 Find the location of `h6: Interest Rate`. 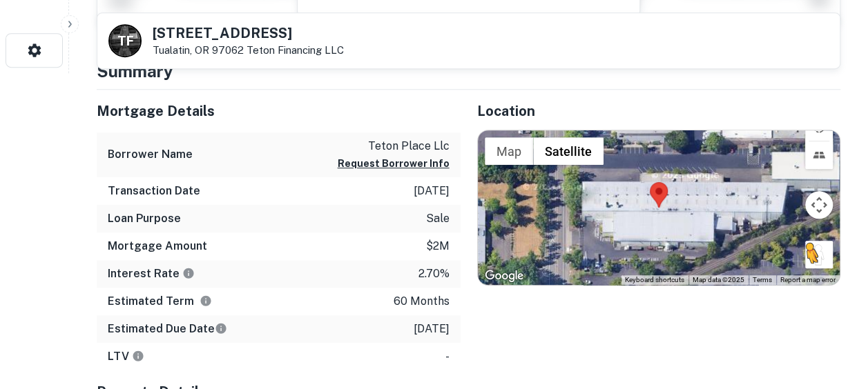

h6: Interest Rate is located at coordinates (151, 274).